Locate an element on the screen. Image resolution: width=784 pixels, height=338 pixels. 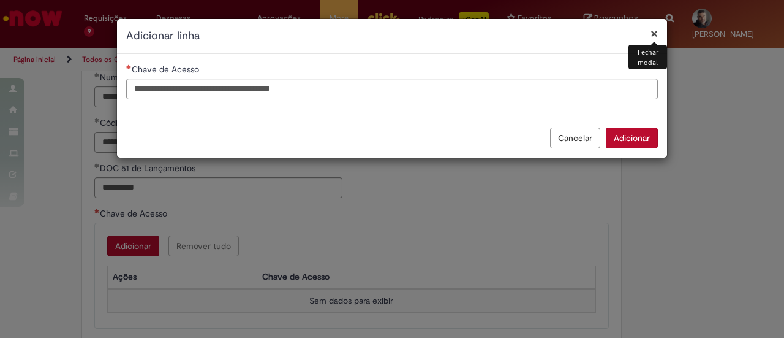
button: Cancelar is located at coordinates (575, 138).